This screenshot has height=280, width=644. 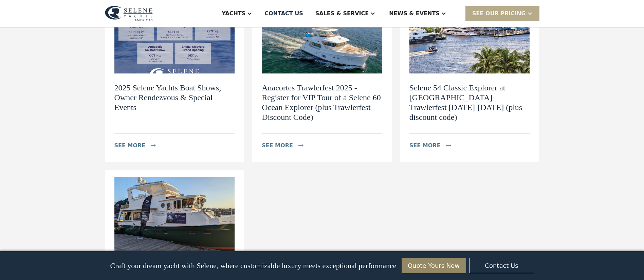 I want to click on div: Contact US, so click(x=284, y=13).